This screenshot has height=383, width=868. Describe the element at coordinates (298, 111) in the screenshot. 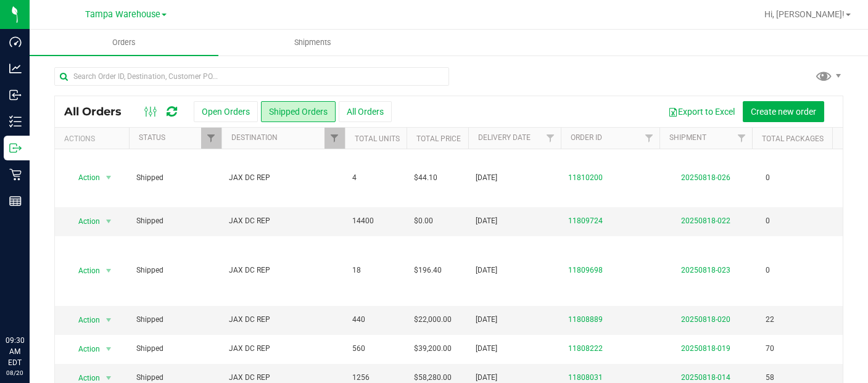

I see `button: Shipped Orders` at that location.